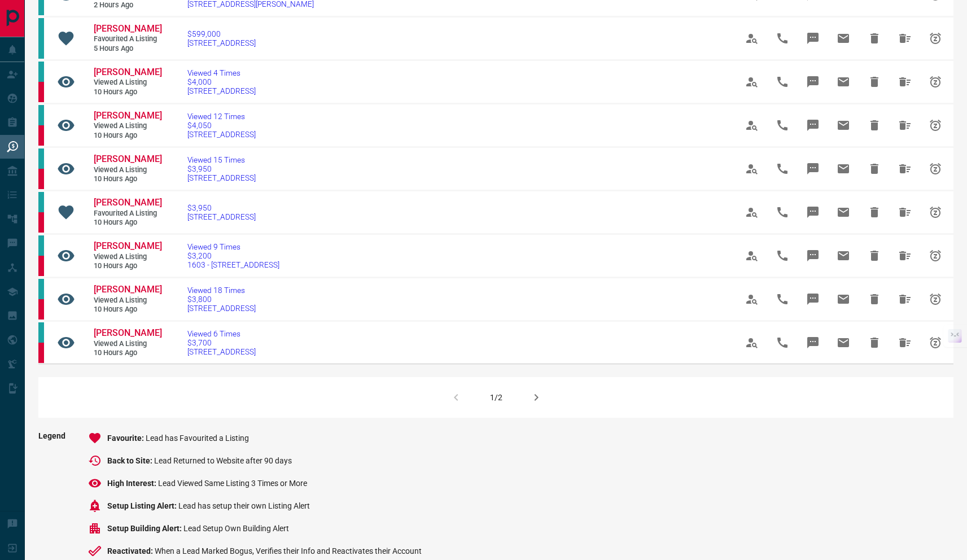 This screenshot has height=560, width=967. What do you see at coordinates (244, 505) in the screenshot?
I see `span: Lead has setup their own Listing Alert` at bounding box center [244, 505].